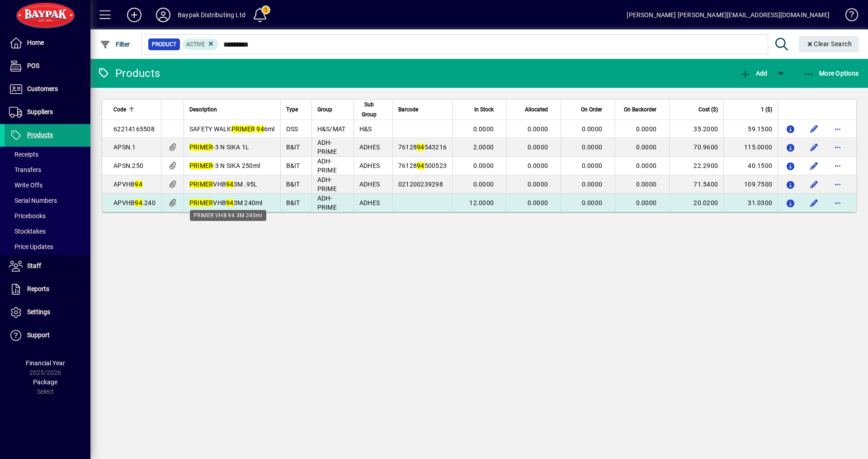  I want to click on div: Group, so click(333, 109).